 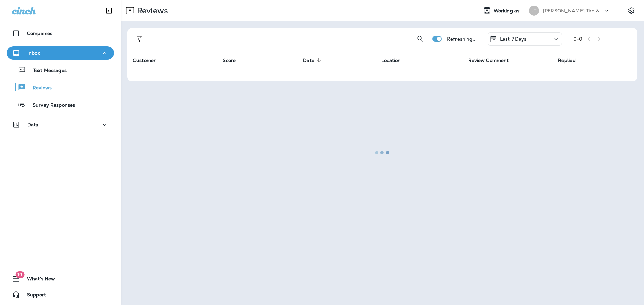 I want to click on button: Companies, so click(x=61, y=33).